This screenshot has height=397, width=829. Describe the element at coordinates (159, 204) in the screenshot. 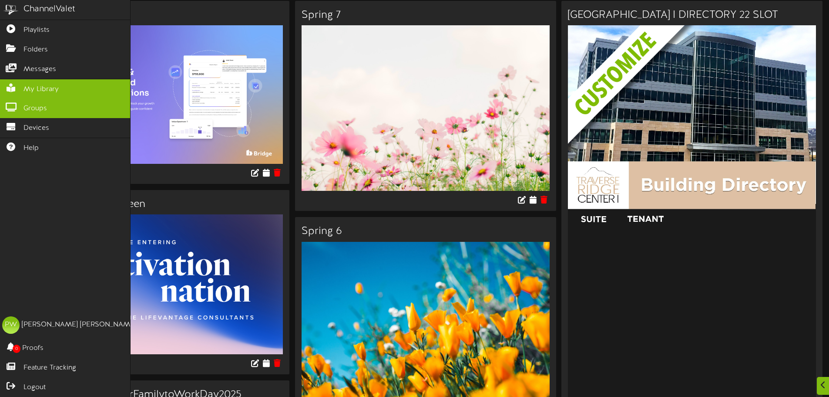

I see `h3: GC25LobbyTourScreen` at that location.